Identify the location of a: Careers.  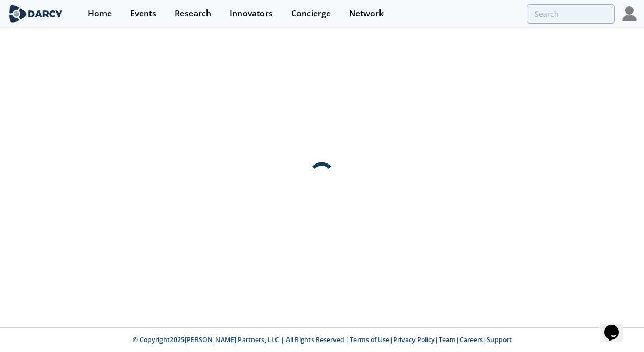
(471, 340).